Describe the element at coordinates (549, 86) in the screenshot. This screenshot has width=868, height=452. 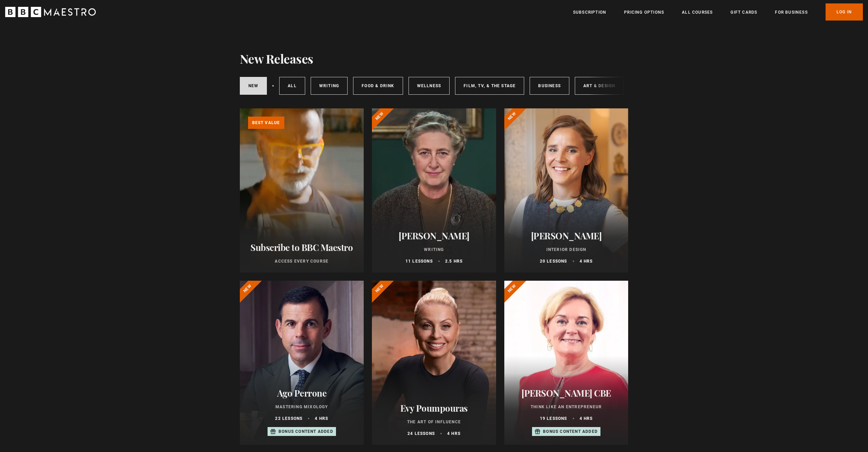
I see `a: Business` at that location.